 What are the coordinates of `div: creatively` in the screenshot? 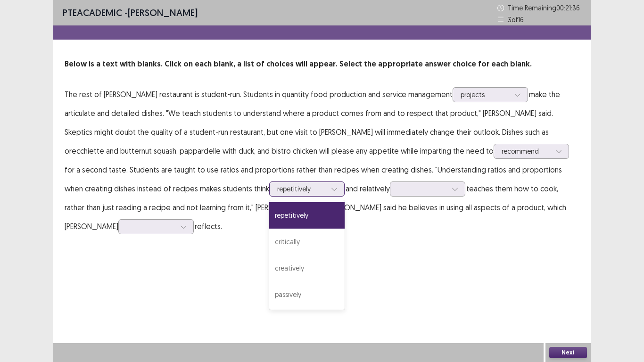 It's located at (308, 269).